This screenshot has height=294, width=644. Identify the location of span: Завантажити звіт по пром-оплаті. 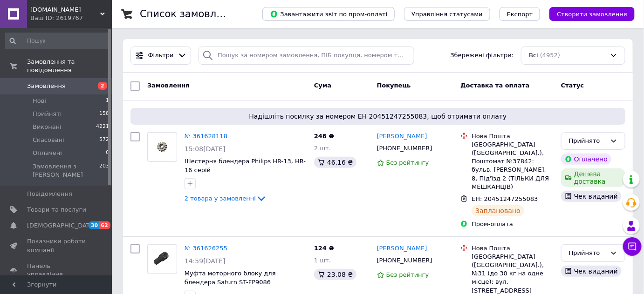
(329, 14).